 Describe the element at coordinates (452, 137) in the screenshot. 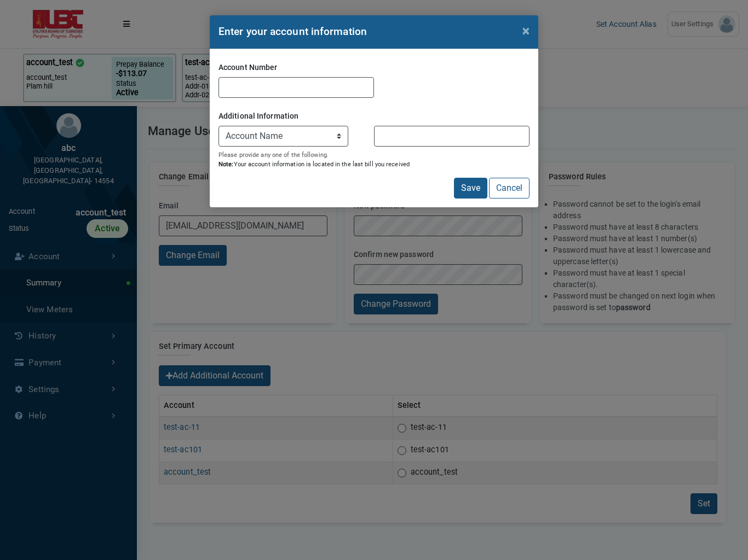

I see `input: Value` at that location.